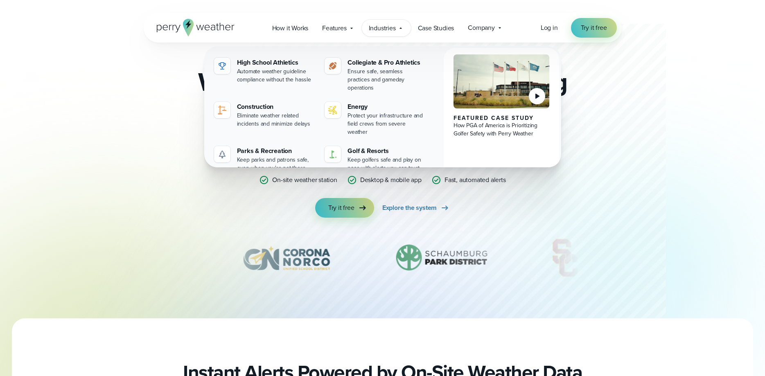 The width and height of the screenshot is (765, 376). I want to click on div: Energy, so click(386, 107).